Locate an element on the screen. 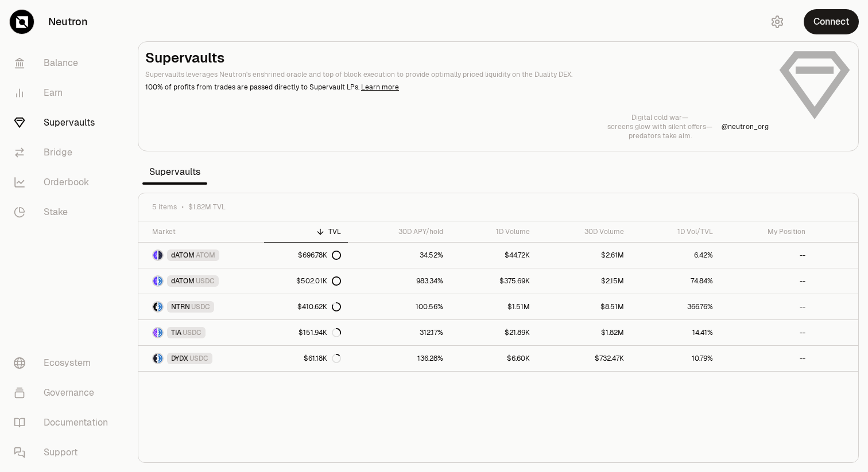 This screenshot has height=472, width=868. span: NTRN is located at coordinates (180, 307).